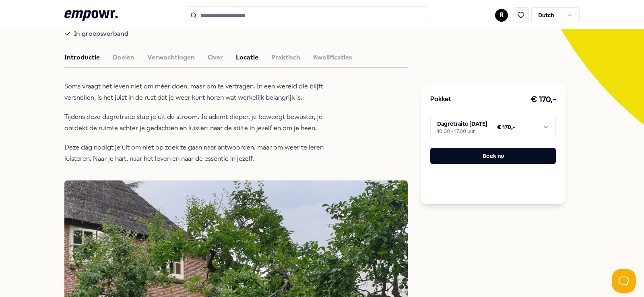  I want to click on button: Boek nu, so click(493, 156).